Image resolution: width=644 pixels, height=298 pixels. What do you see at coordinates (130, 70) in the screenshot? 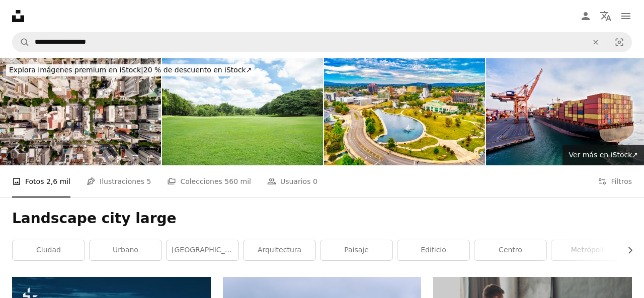
I see `span: 20 % de descuento en iStock ↗` at bounding box center [130, 70].